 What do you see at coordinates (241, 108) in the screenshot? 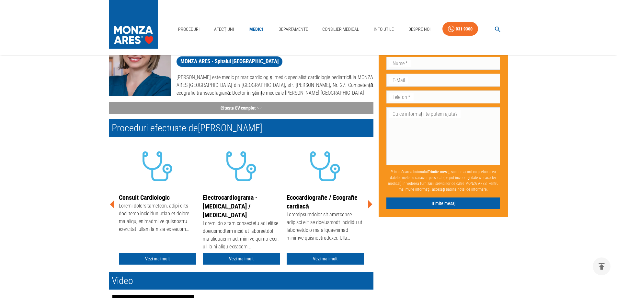
I see `button: Citește CV complet` at bounding box center [241, 108].